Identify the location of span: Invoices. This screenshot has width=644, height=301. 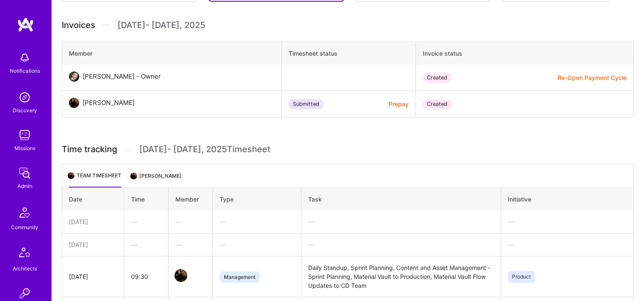
(78, 25).